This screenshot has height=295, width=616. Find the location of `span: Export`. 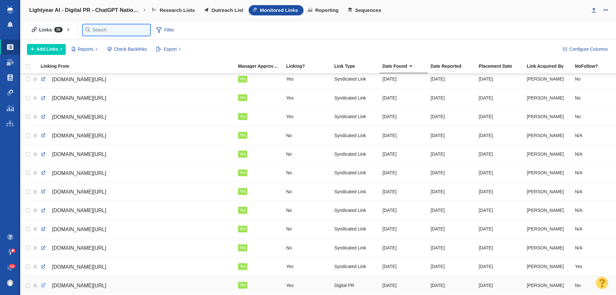

span: Export is located at coordinates (170, 49).